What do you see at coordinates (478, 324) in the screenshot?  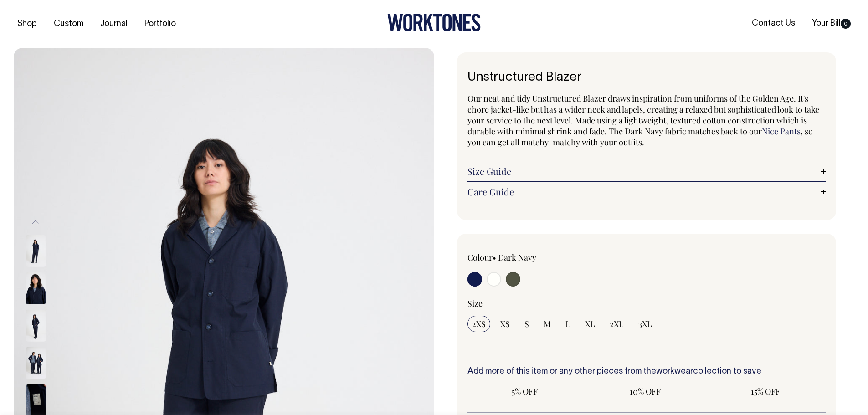 I see `span: 2XS` at bounding box center [478, 324].